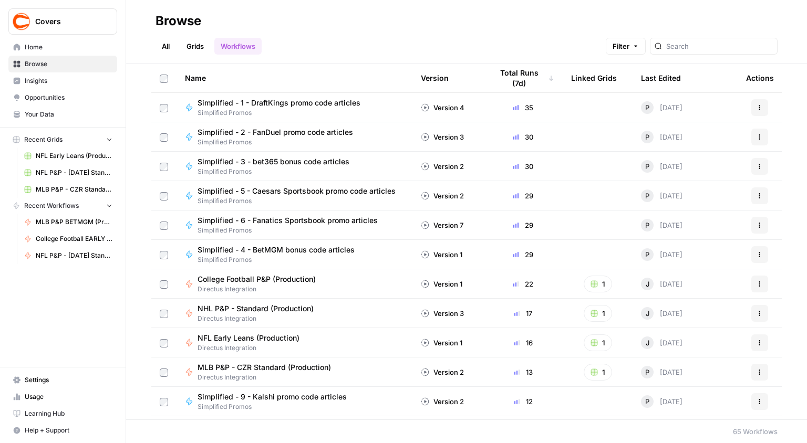 Image resolution: width=807 pixels, height=443 pixels. I want to click on a: MLB P&P BETMGM (Production), so click(68, 222).